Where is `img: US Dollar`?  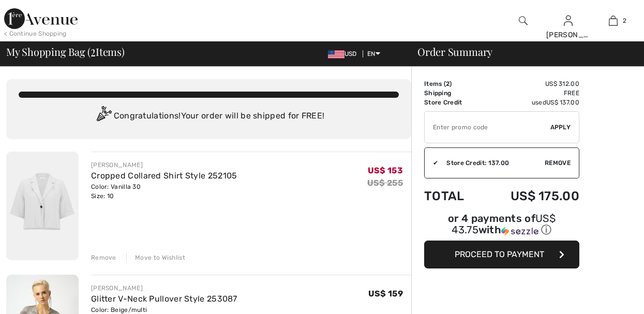 img: US Dollar is located at coordinates (336, 54).